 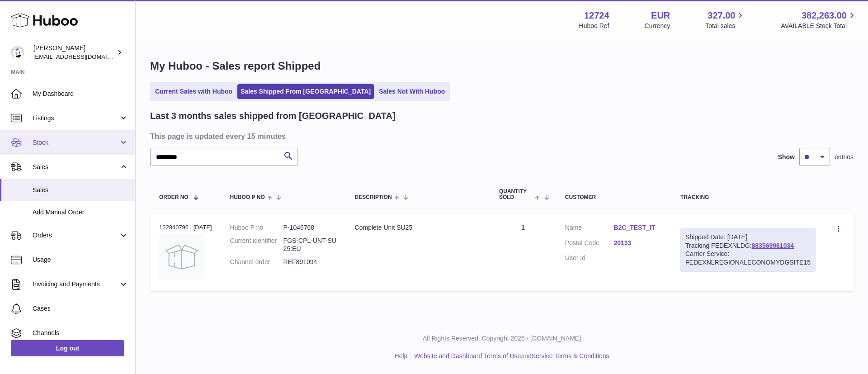 I want to click on div: Complete Unit SU25, so click(x=418, y=227).